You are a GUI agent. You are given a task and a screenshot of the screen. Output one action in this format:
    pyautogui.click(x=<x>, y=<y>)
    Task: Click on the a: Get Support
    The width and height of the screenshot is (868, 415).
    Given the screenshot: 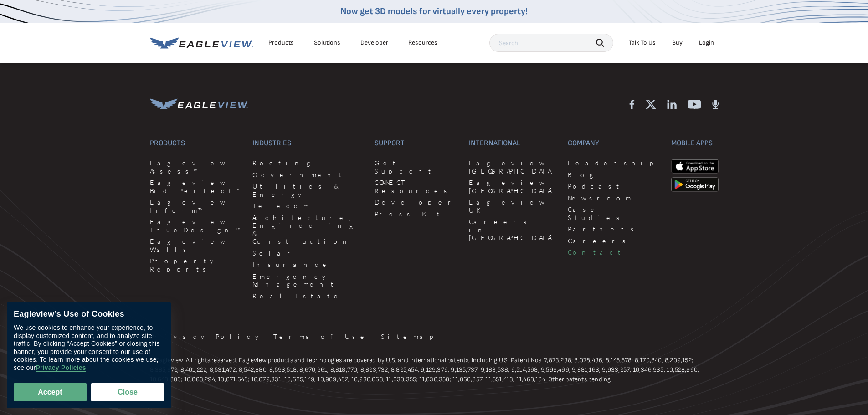 What is the action you would take?
    pyautogui.click(x=416, y=167)
    